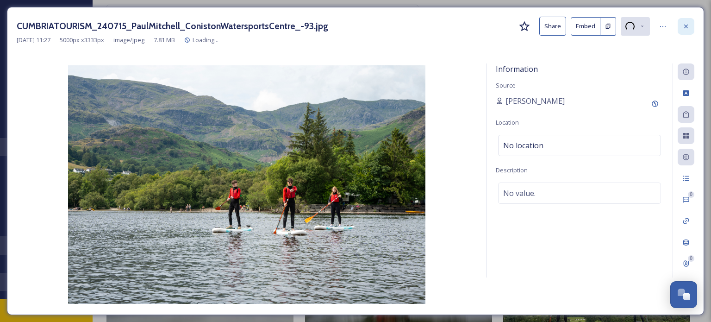 The height and width of the screenshot is (322, 711). I want to click on span: Description, so click(511, 170).